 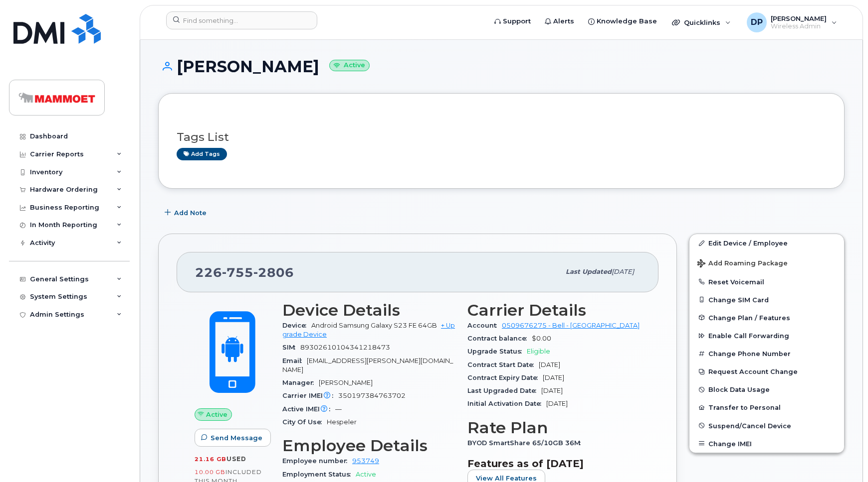 I want to click on span: 89302610104341218473, so click(x=345, y=348).